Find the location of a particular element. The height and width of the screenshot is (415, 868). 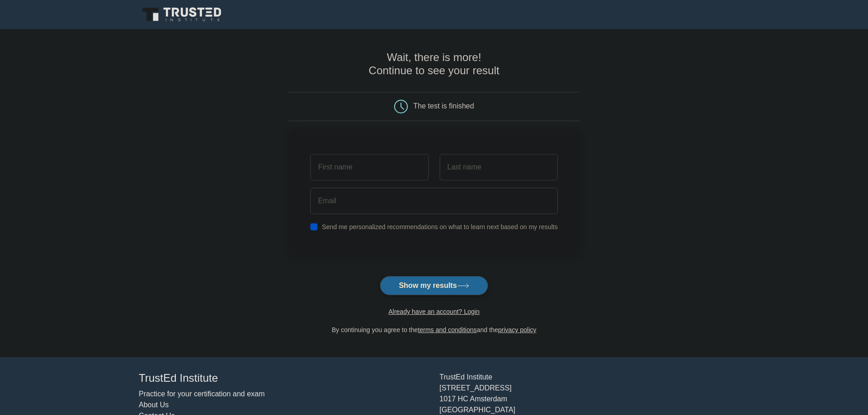

a: Already have an account? Login is located at coordinates (434, 312).